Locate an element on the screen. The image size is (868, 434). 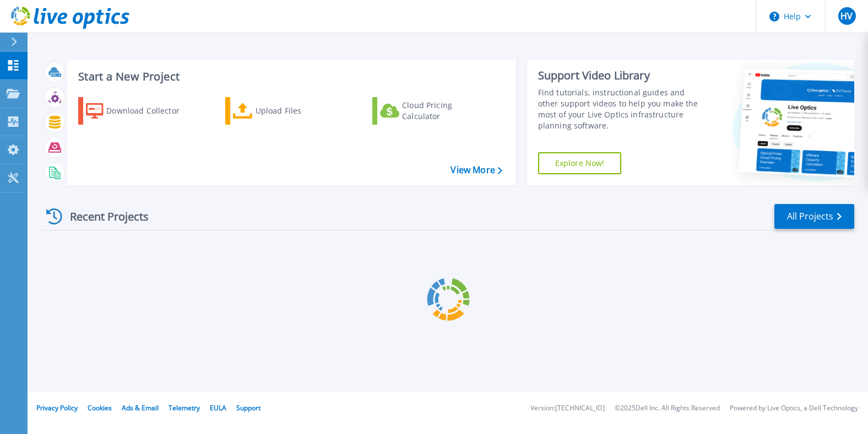
div: Find tutorials, instructional guides and other support videos to help you make the most of your L... is located at coordinates (620, 109).